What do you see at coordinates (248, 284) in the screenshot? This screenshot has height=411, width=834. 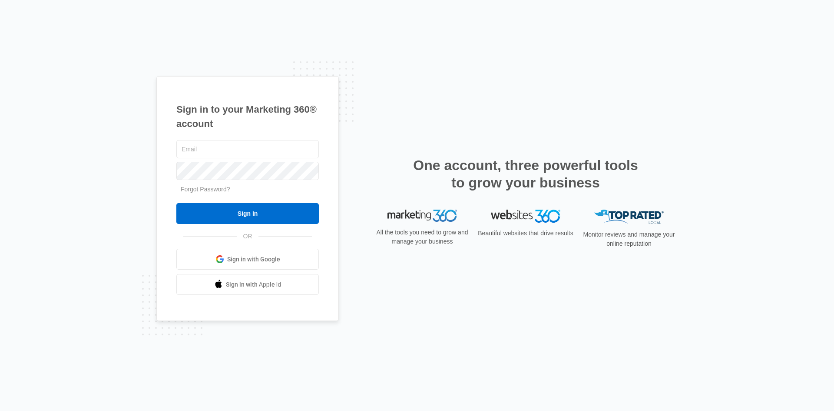 I see `a: Sign in with Apple Id` at bounding box center [248, 284].